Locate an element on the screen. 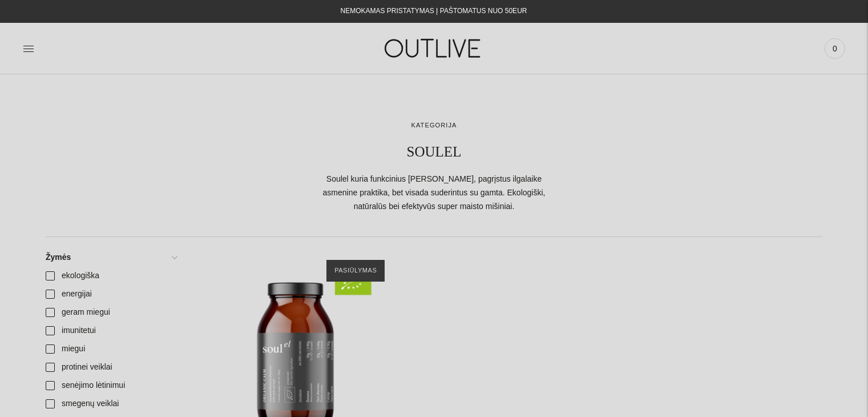 This screenshot has width=868, height=417. a: protinei veiklai is located at coordinates (110, 367).